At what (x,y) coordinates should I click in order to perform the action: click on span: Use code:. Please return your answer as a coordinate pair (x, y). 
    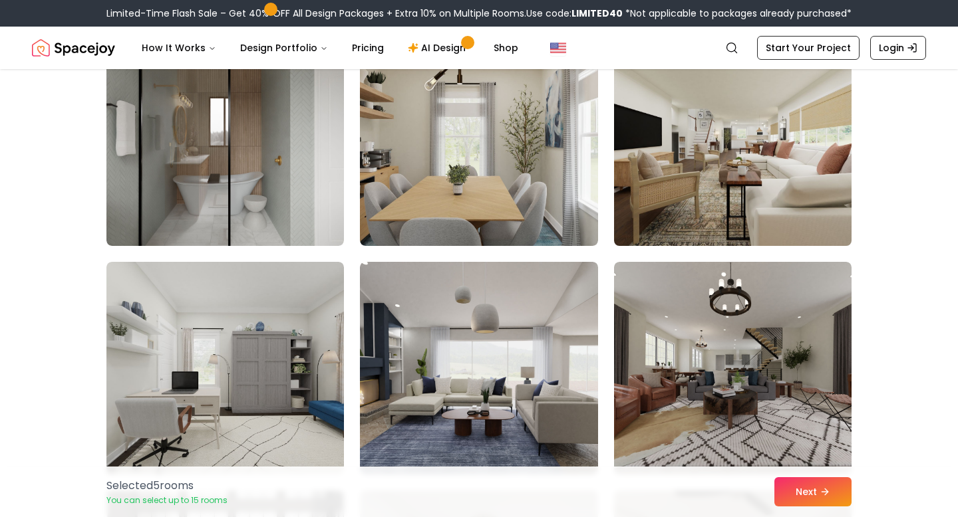
    Looking at the image, I should click on (574, 13).